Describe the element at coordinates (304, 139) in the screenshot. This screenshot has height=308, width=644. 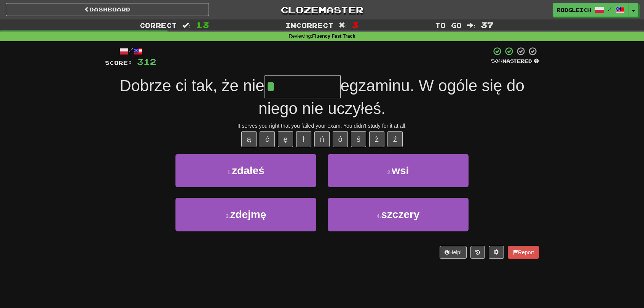
I see `button: ł` at that location.